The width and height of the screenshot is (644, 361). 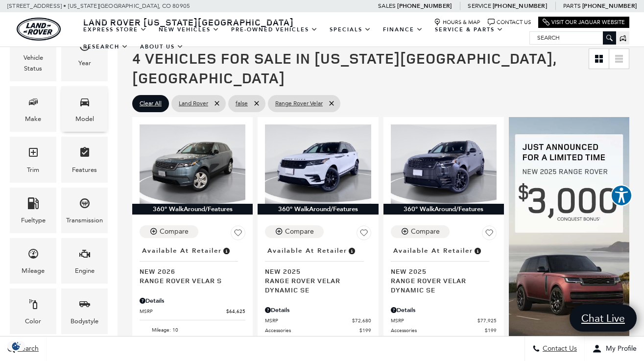 What do you see at coordinates (614, 349) in the screenshot?
I see `button: Open user profile menu` at bounding box center [614, 349].